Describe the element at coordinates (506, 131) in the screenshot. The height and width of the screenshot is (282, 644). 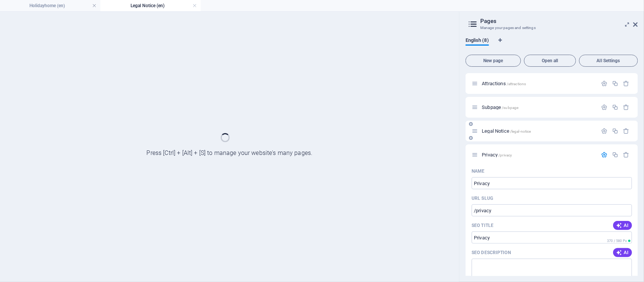
I see `span: Legal Notice` at that location.